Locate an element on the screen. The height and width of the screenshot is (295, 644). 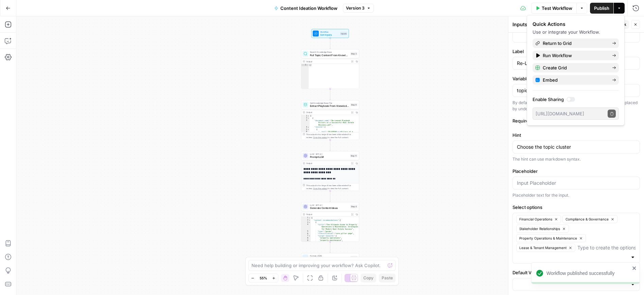
g: Edge from step_11 to step_4 is located at coordinates (330, 196).